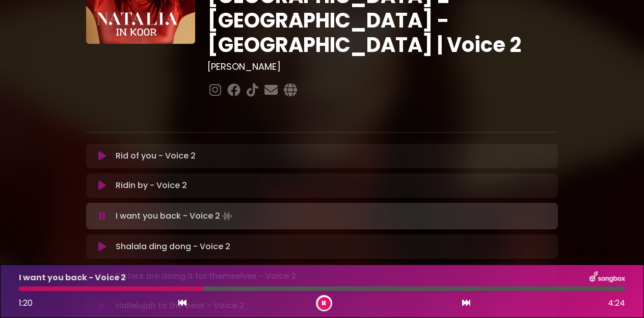 The height and width of the screenshot is (318, 644). Describe the element at coordinates (25, 303) in the screenshot. I see `span: 1:20` at that location.